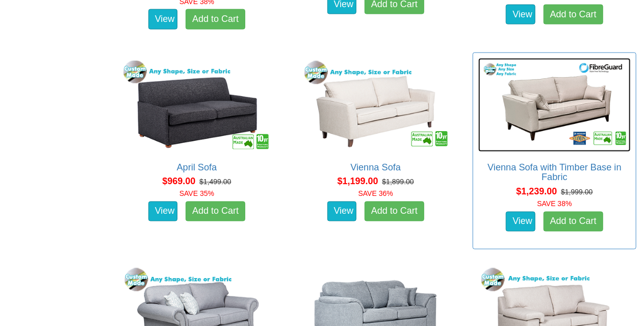 The height and width of the screenshot is (326, 644). I want to click on del: $1,999.00, so click(577, 192).